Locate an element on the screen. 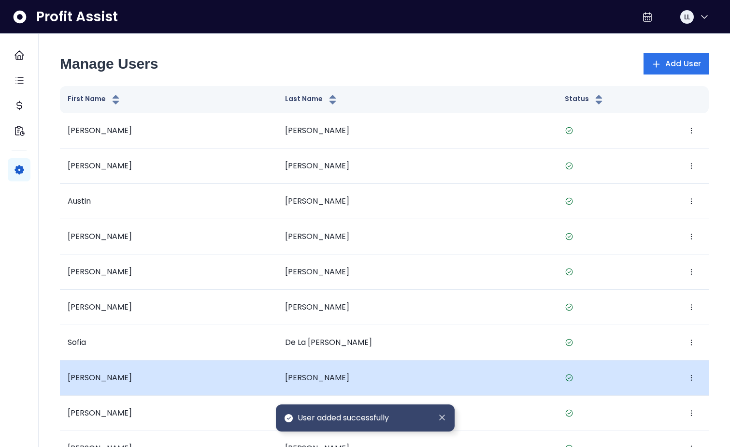 This screenshot has height=447, width=730. button: First Name is located at coordinates (95, 100).